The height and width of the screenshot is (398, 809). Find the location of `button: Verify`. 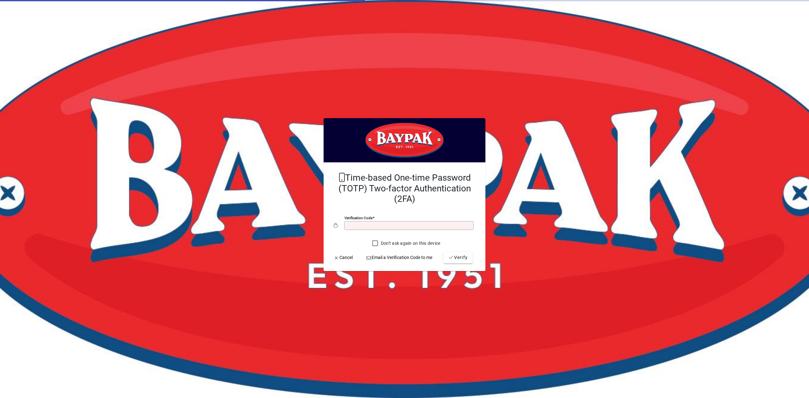

button: Verify is located at coordinates (458, 258).